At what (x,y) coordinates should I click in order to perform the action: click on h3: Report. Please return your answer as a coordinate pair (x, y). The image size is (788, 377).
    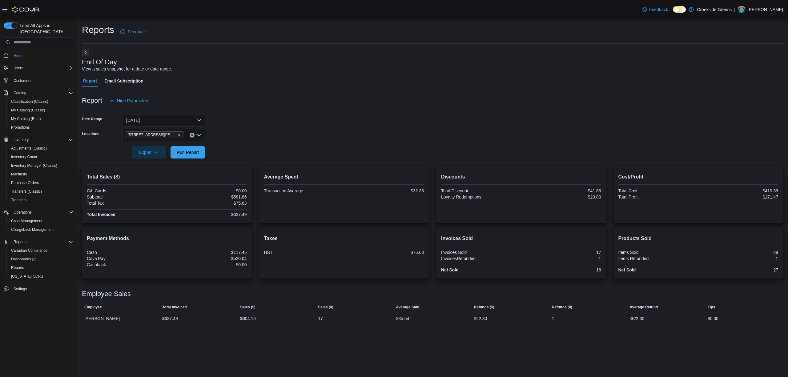
    Looking at the image, I should click on (92, 101).